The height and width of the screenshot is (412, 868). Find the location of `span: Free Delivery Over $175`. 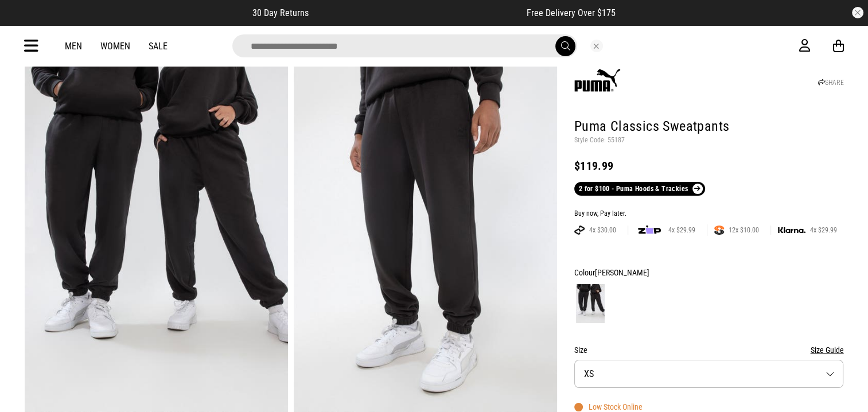

span: Free Delivery Over $175 is located at coordinates (571, 13).